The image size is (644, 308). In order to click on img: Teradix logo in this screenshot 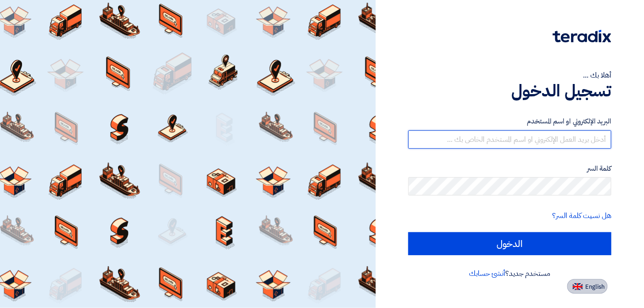, I will do `click(582, 36)`.